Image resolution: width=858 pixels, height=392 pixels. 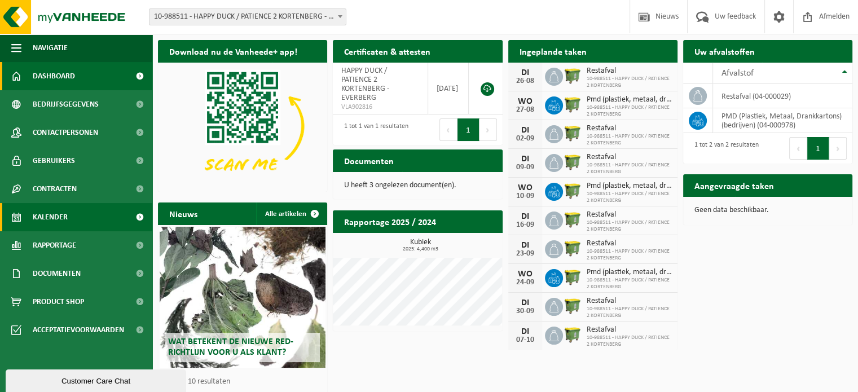 I want to click on div: 24-09, so click(x=525, y=283).